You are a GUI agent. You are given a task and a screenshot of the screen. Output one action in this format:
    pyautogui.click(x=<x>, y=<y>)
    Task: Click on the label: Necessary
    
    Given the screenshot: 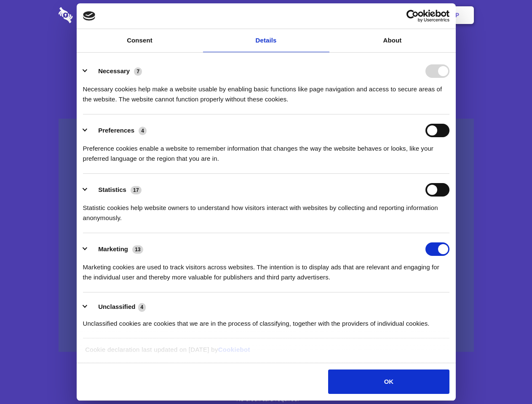 What is the action you would take?
    pyautogui.click(x=114, y=71)
    